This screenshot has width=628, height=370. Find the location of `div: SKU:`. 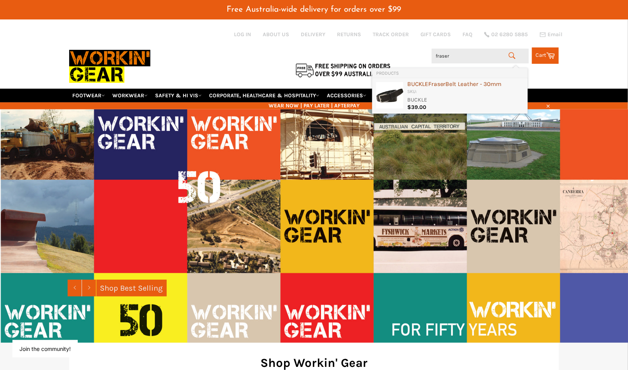

div: SKU: is located at coordinates (466, 92).